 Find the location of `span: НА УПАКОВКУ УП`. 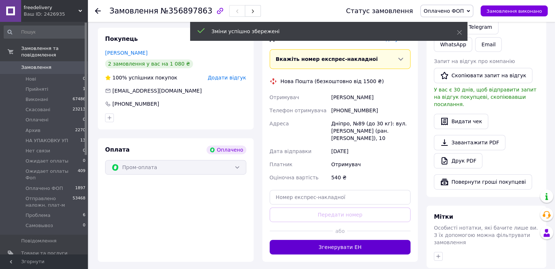

span: НА УПАКОВКУ УП is located at coordinates (47, 141).